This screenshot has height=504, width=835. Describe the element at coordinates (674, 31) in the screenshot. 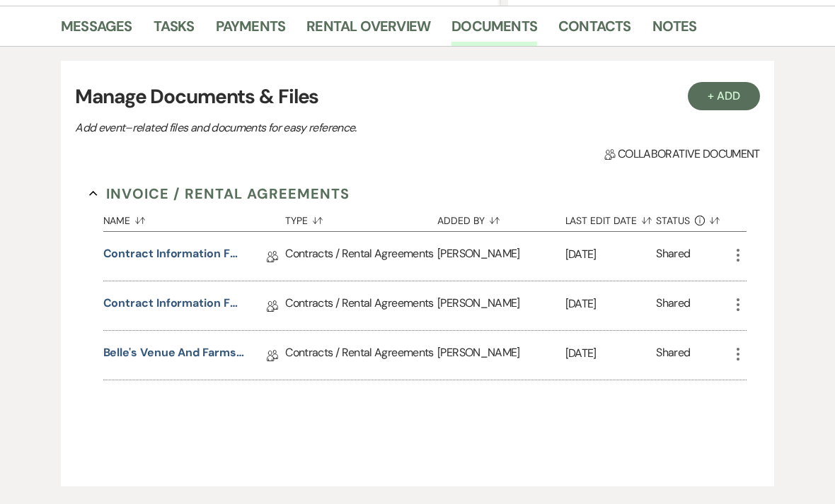

I see `a: Notes` at that location.